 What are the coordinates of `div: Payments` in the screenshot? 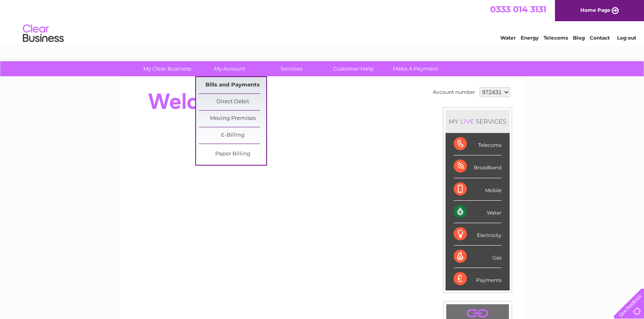 It's located at (477, 279).